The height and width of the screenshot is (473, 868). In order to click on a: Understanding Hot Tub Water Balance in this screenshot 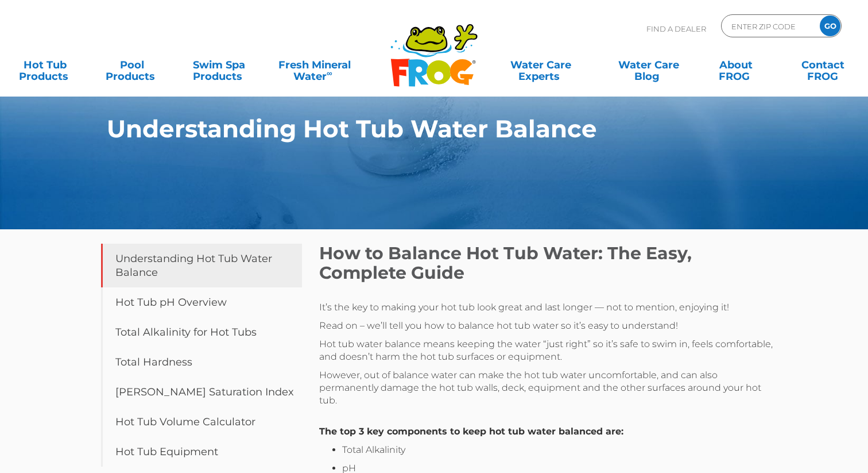, I will do `click(201, 265)`.